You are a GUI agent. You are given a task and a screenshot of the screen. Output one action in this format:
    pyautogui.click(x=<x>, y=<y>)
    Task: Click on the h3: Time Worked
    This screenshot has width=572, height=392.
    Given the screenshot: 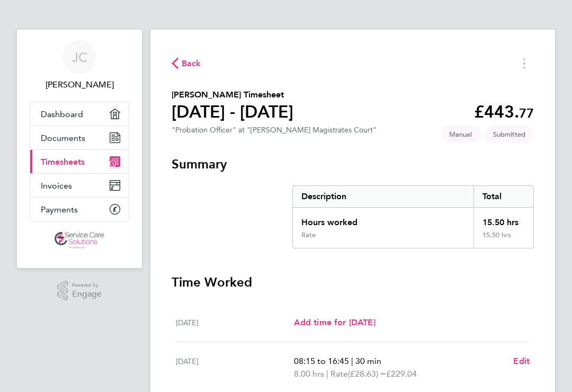 What is the action you would take?
    pyautogui.click(x=353, y=282)
    